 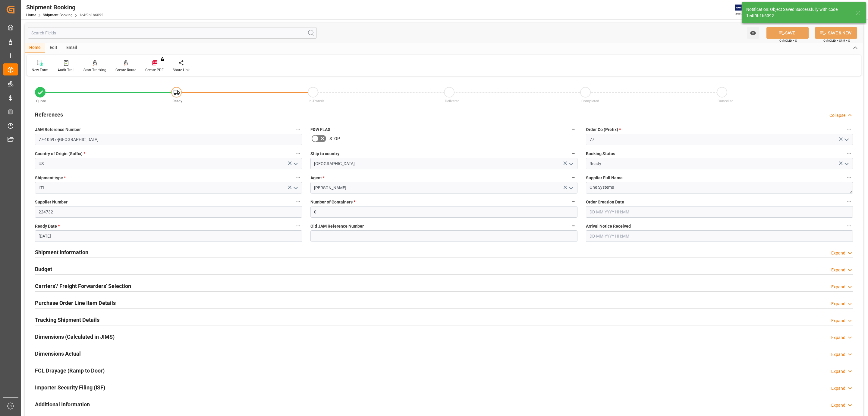 I want to click on h2: Importer Security Filing (ISF), so click(x=70, y=387).